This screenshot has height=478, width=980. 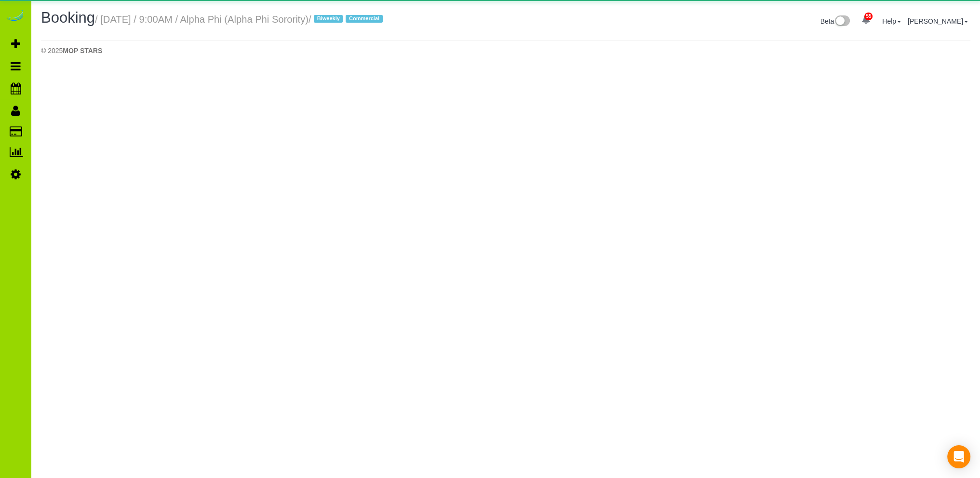 I want to click on a: Beta, so click(x=836, y=21).